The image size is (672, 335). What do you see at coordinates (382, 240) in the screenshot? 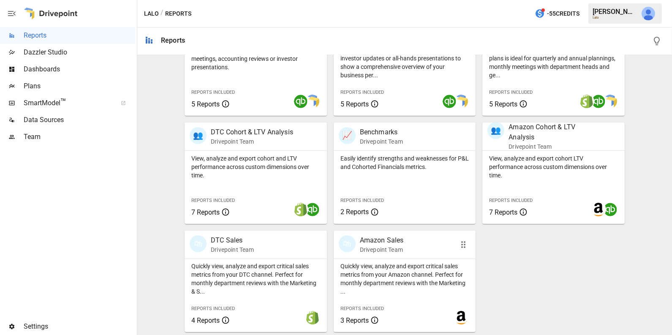
I see `p: Amazon Sales` at bounding box center [382, 240].